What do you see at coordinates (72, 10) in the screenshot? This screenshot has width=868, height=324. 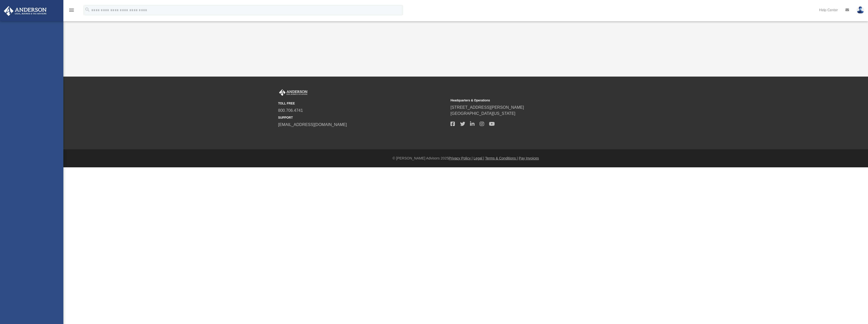 I see `i: menu` at bounding box center [72, 10].